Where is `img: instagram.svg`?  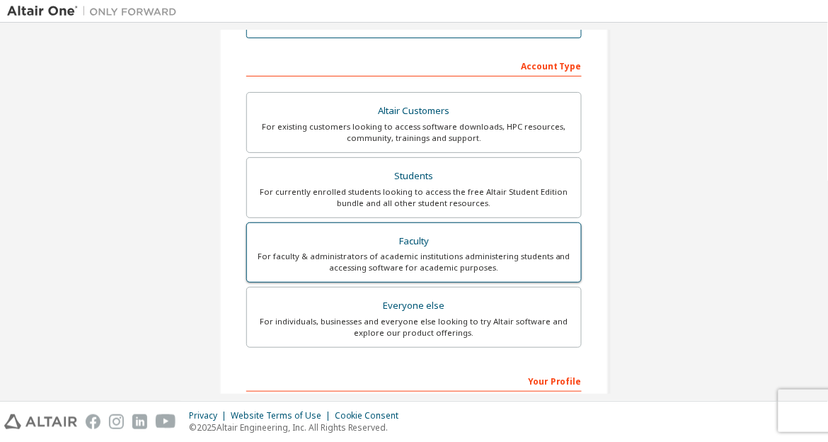 img: instagram.svg is located at coordinates (116, 421).